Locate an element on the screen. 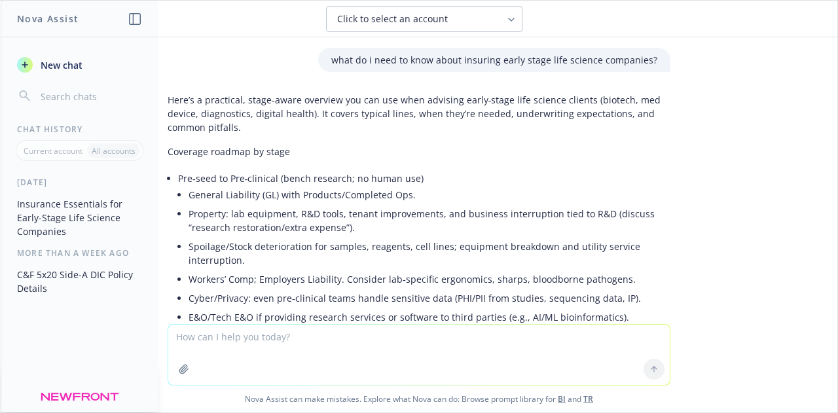  button: New chat is located at coordinates (79, 65).